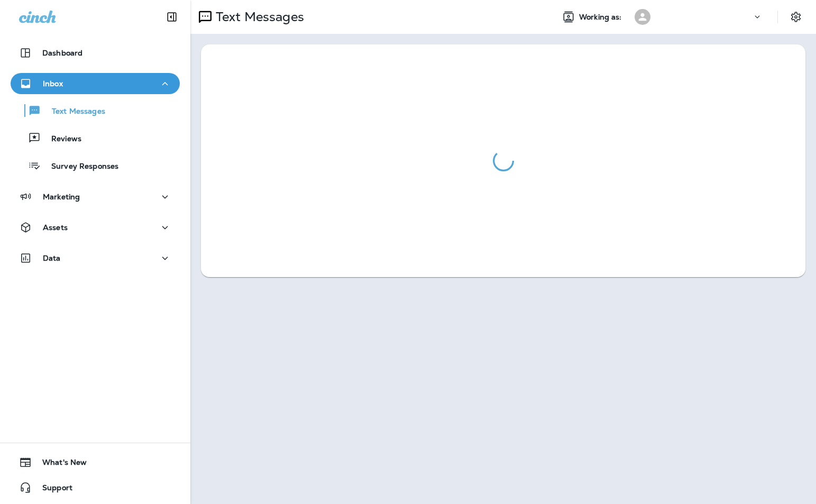  What do you see at coordinates (61, 139) in the screenshot?
I see `p: Reviews` at bounding box center [61, 139].